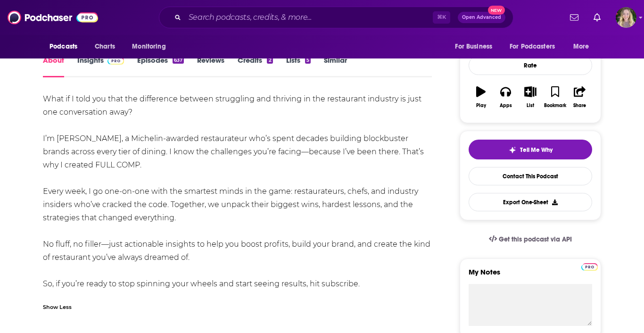 The height and width of the screenshot is (333, 644). Describe the element at coordinates (178, 60) in the screenshot. I see `div: 637` at that location.